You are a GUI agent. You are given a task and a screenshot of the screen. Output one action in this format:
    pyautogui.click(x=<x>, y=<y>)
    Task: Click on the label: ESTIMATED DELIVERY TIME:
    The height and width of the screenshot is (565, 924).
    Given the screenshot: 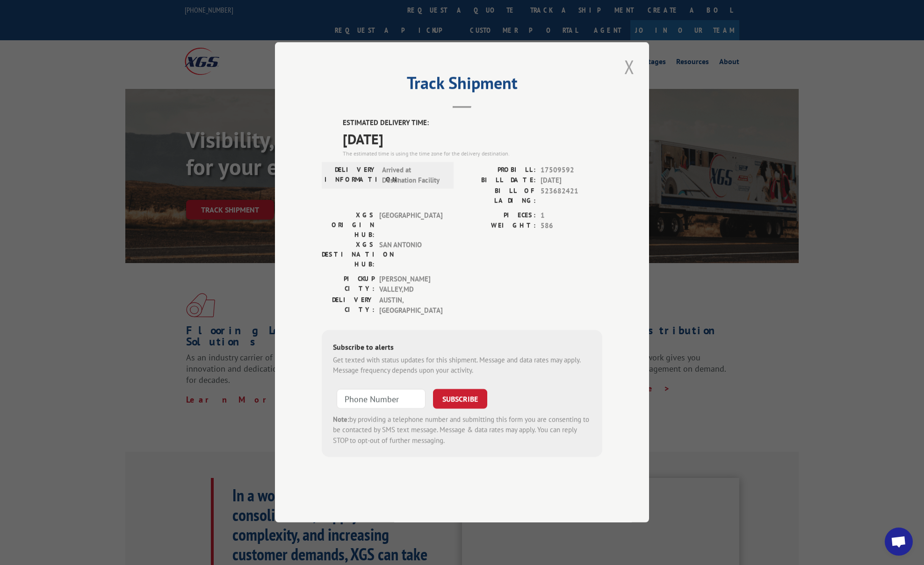 What is the action you would take?
    pyautogui.click(x=472, y=123)
    